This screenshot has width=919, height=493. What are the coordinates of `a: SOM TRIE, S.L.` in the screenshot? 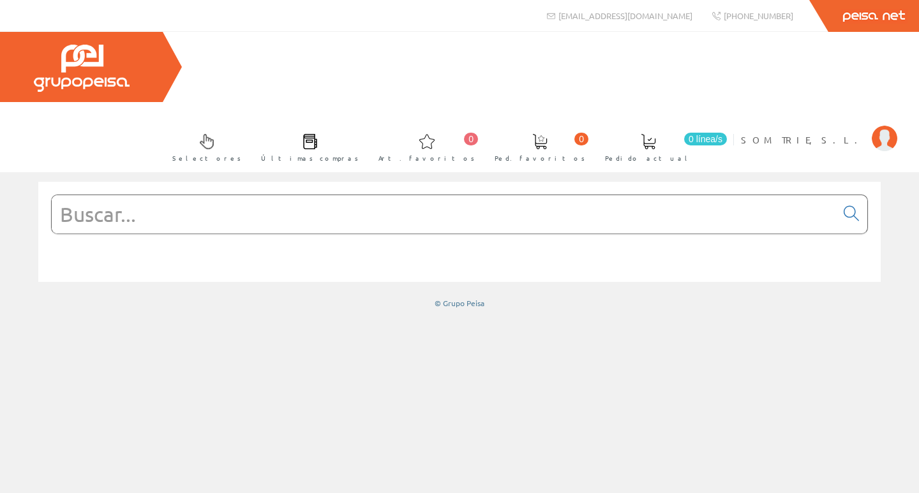 It's located at (819, 129).